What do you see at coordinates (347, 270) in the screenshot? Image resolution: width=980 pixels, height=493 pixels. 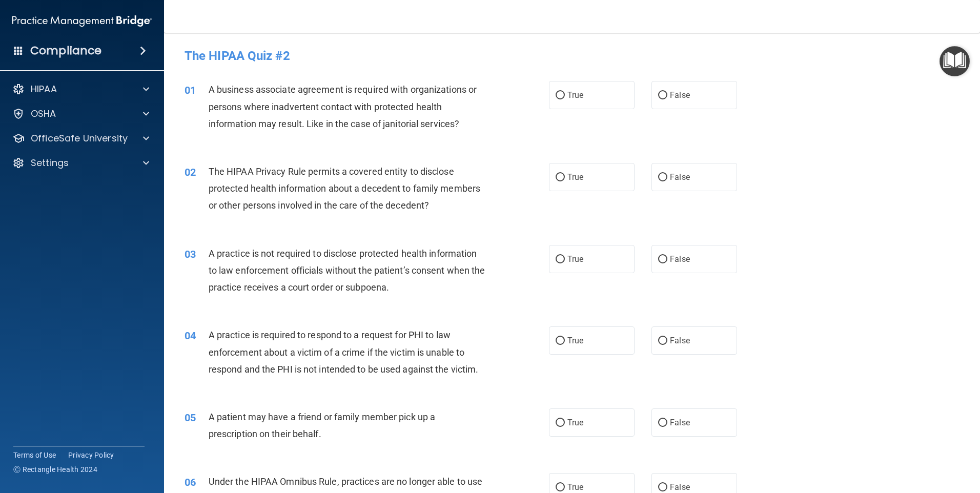 I see `span: A practice is not required to disclose protected health information to law enforcement officials ...` at bounding box center [347, 270].